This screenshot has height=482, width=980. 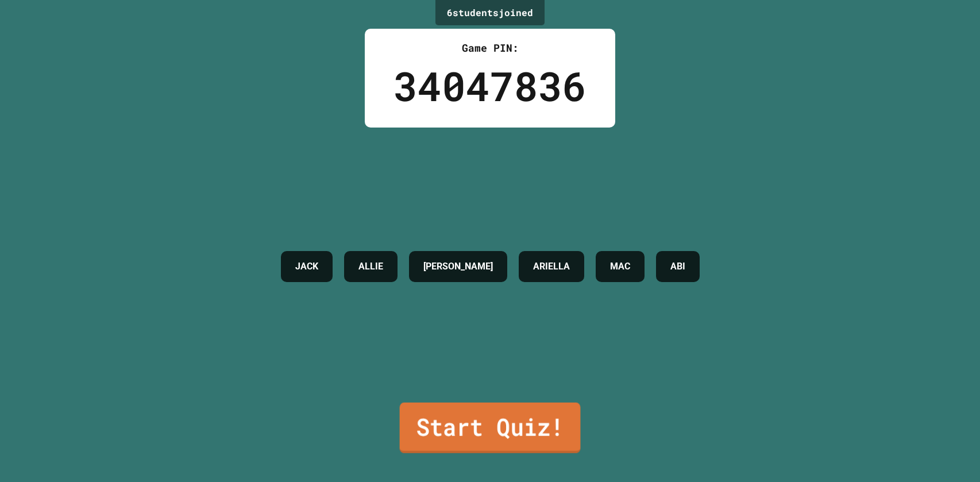 I want to click on h4: ARIELLA, so click(x=551, y=266).